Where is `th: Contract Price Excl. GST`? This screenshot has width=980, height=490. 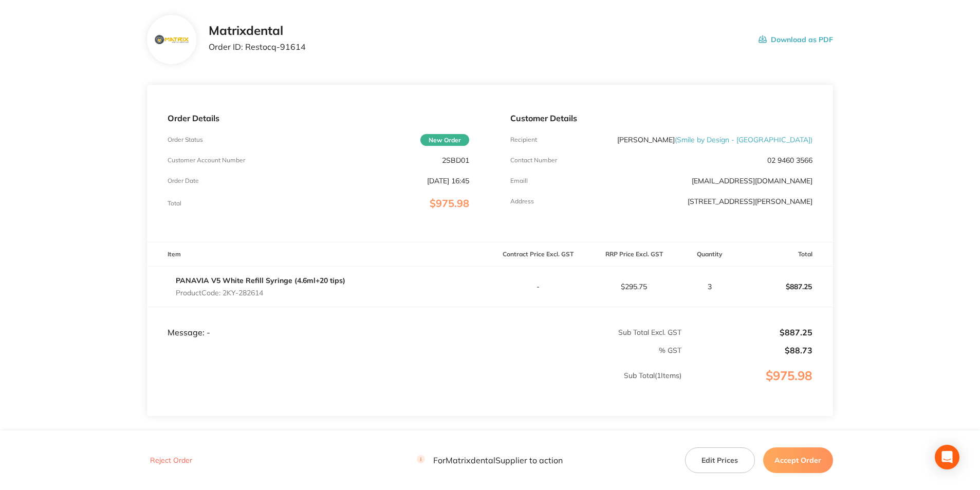
th: Contract Price Excl. GST is located at coordinates (537, 254).